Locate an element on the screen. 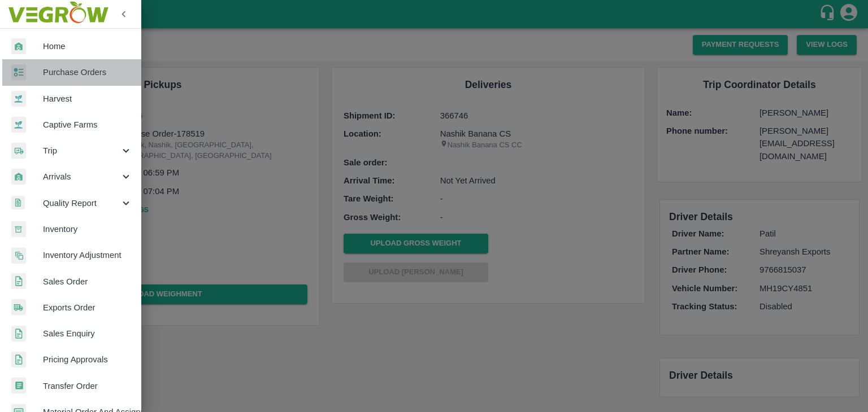  span: Sales Enquiry is located at coordinates (87, 334).